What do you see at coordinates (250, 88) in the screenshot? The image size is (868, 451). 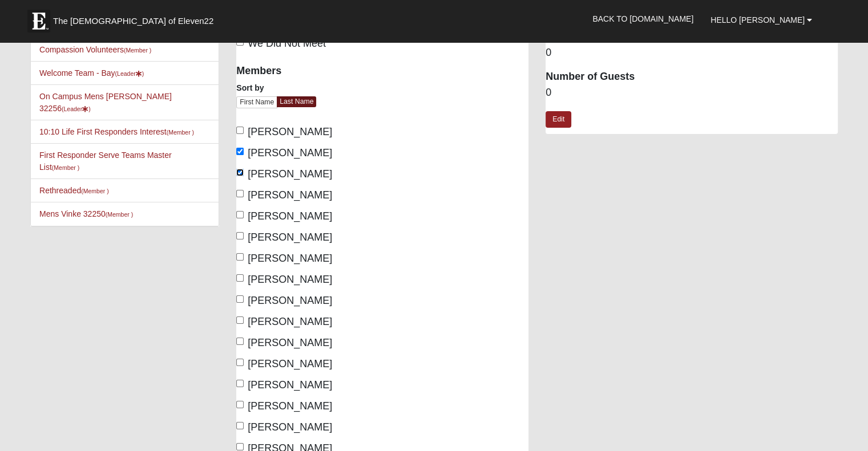 I see `label: Sort by` at bounding box center [250, 88].